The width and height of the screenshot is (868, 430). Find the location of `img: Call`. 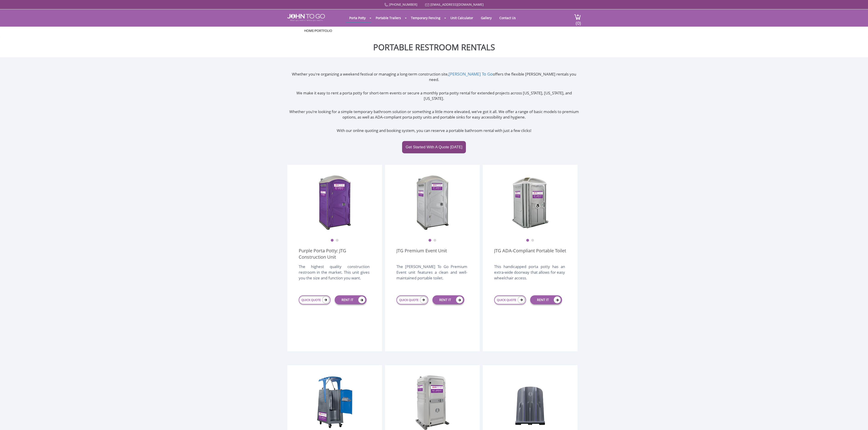

img: Call is located at coordinates (386, 5).